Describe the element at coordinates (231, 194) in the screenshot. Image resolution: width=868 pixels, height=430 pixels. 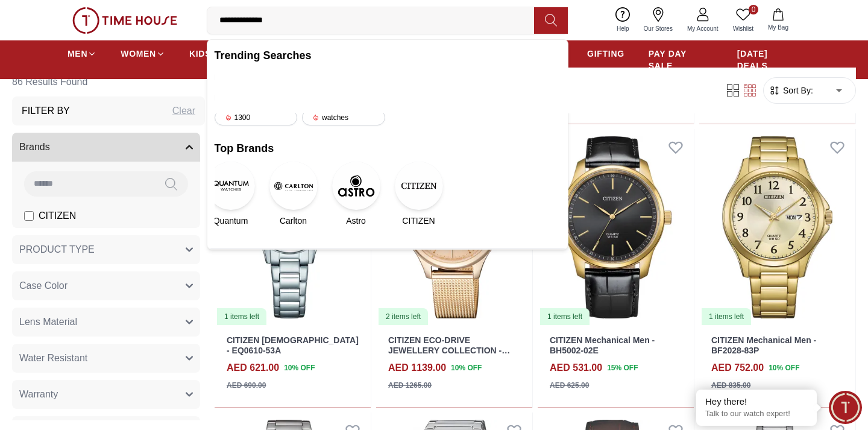
I see `a: QuantumQuantum` at that location.